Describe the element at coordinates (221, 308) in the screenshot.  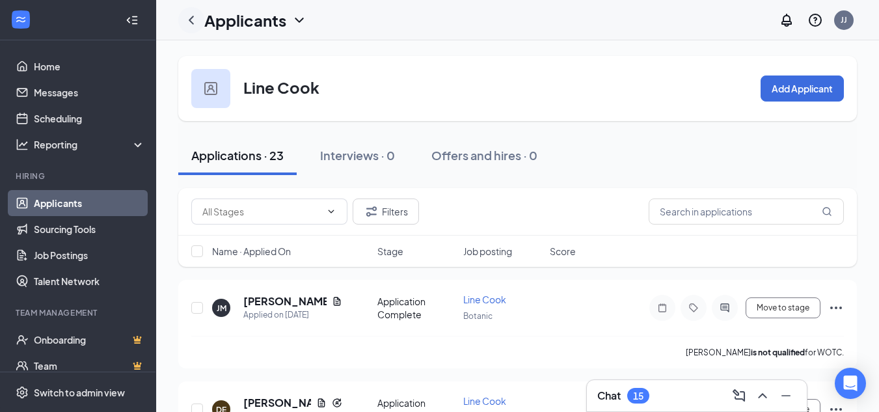
I see `div: JM` at that location.